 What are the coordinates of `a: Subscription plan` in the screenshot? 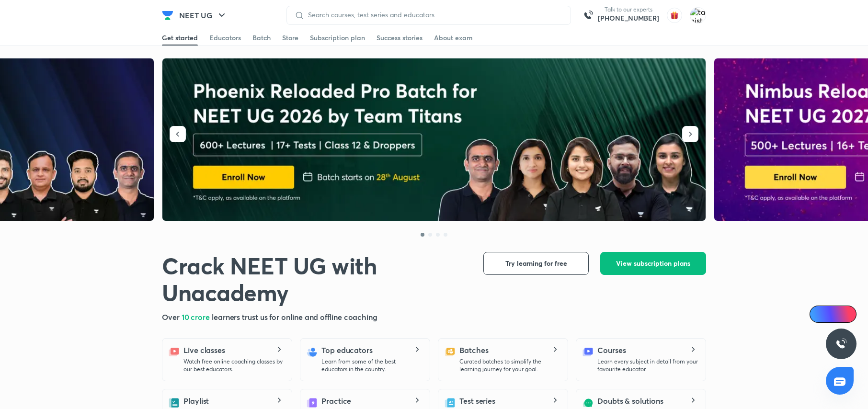 It's located at (337, 38).